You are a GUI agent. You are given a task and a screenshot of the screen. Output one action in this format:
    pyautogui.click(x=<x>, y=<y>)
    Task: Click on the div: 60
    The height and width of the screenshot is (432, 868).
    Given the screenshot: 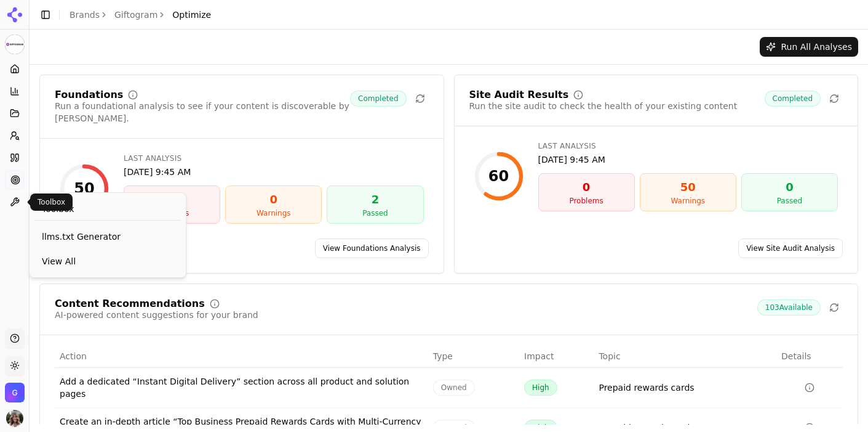 What is the action you would take?
    pyautogui.click(x=499, y=176)
    